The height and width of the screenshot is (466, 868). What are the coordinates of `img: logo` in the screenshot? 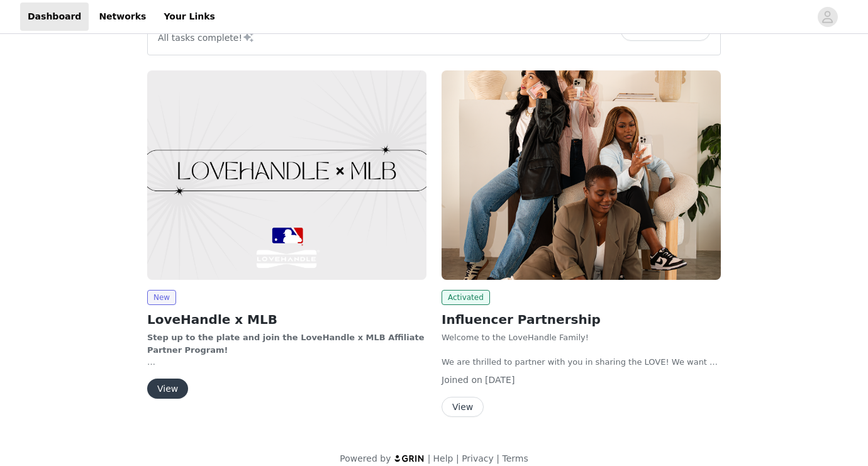 It's located at (409, 458).